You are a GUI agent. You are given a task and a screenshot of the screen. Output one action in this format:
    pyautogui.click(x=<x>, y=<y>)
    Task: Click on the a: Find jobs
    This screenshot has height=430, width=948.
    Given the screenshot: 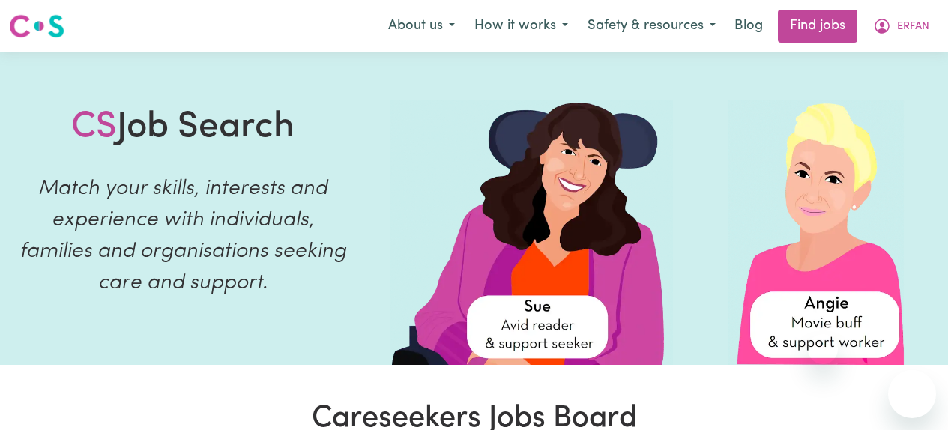 What is the action you would take?
    pyautogui.click(x=818, y=26)
    